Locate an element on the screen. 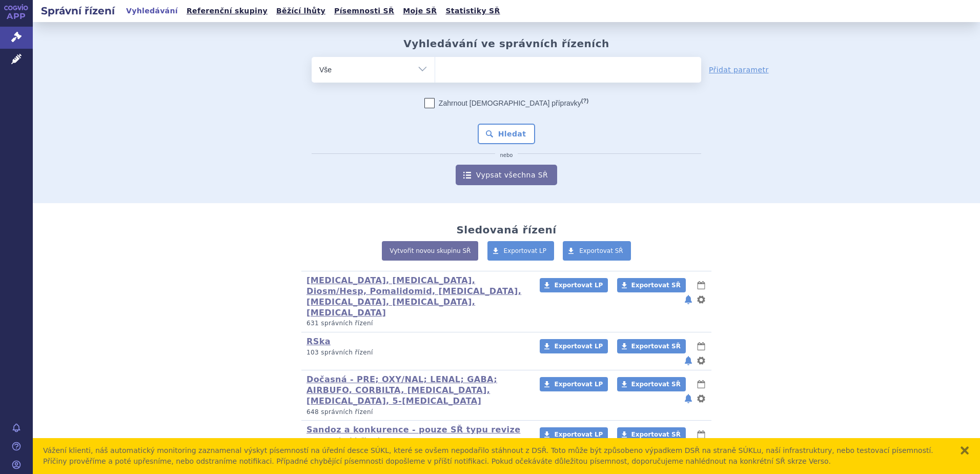  a: RSka is located at coordinates (318, 341).